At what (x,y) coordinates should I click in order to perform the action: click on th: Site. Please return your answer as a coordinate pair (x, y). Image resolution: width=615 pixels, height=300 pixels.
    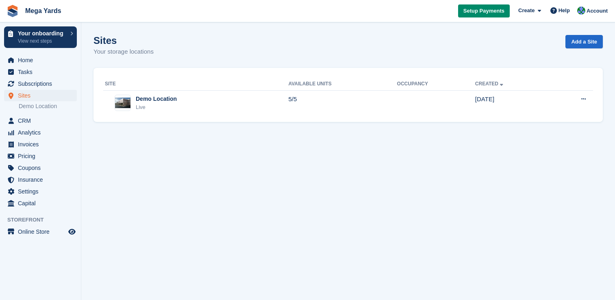
    Looking at the image, I should click on (196, 84).